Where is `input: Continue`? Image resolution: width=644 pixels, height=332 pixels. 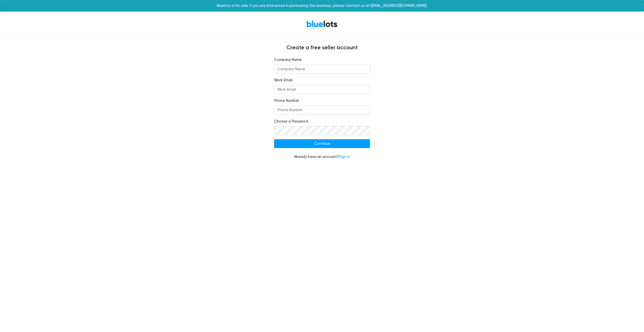
input: Continue is located at coordinates (322, 144).